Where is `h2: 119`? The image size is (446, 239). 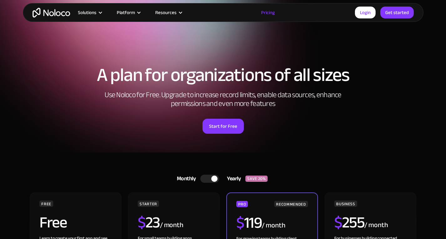
h2: 119 is located at coordinates (249, 223).